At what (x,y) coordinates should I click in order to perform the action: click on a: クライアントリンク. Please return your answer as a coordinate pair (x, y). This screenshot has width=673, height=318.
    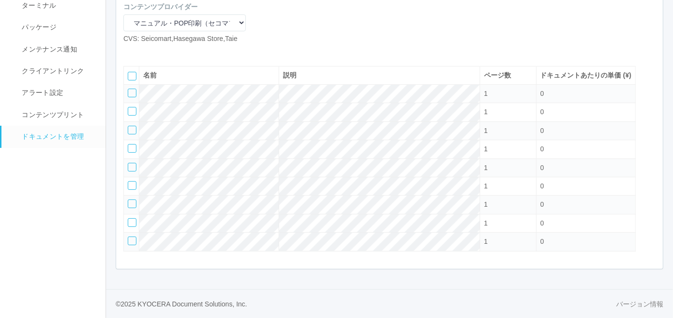
    Looking at the image, I should click on (58, 71).